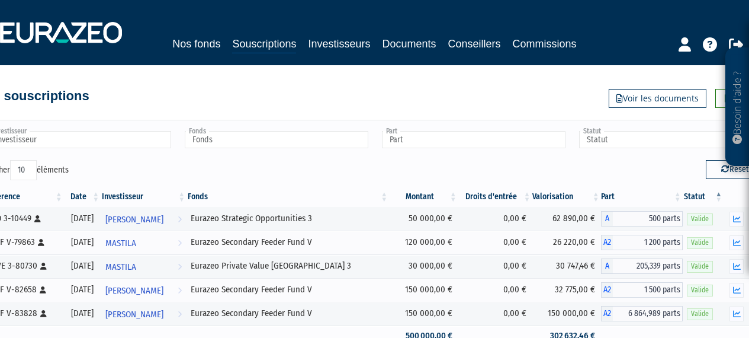 This screenshot has height=338, width=749. What do you see at coordinates (423, 219) in the screenshot?
I see `td: 50 000,00 €` at bounding box center [423, 219].